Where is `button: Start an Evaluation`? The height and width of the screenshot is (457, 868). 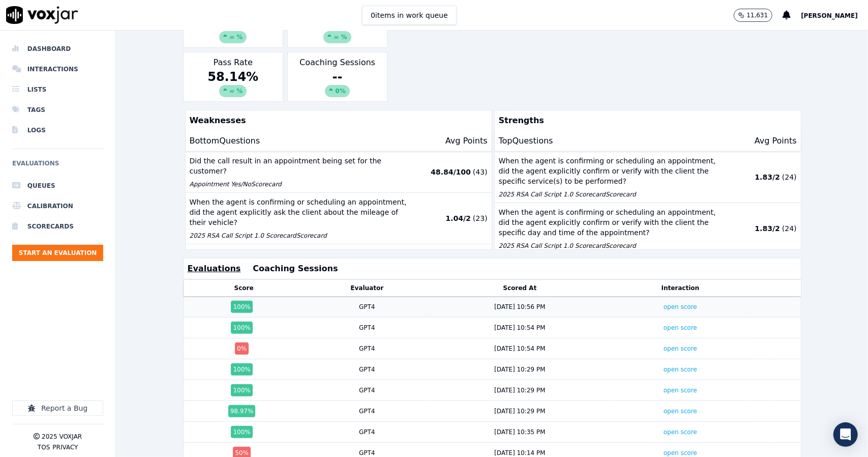 button: Start an Evaluation is located at coordinates (57, 253).